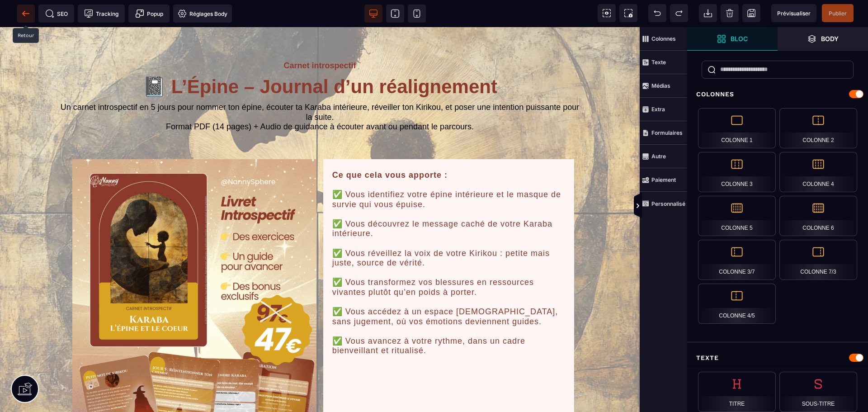 This screenshot has width=868, height=412. I want to click on span: Voir bureau, so click(374, 14).